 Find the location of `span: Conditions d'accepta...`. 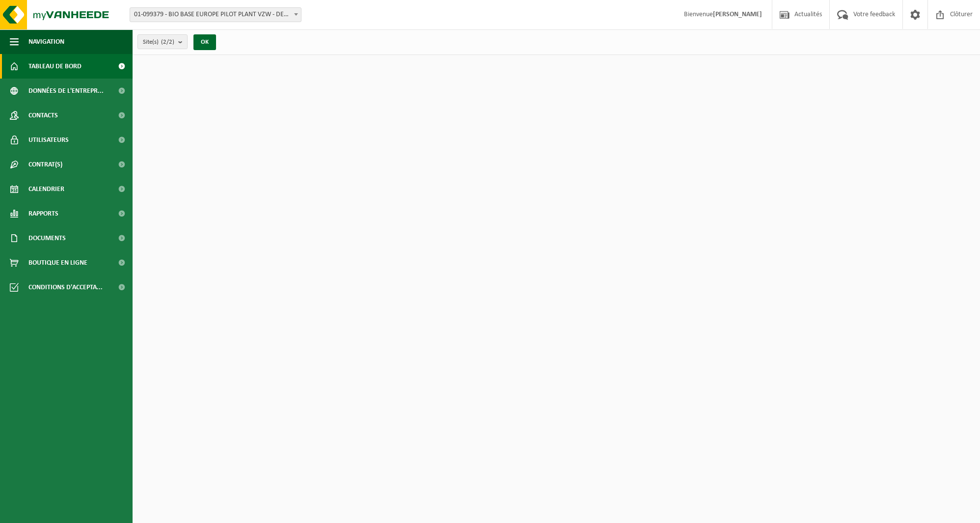

span: Conditions d'accepta... is located at coordinates (65, 288).